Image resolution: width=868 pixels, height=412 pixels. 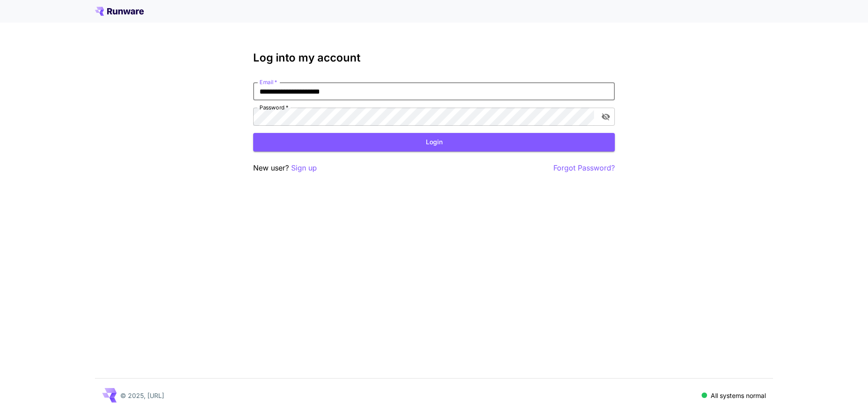 I want to click on button: toggle password visibility, so click(x=606, y=116).